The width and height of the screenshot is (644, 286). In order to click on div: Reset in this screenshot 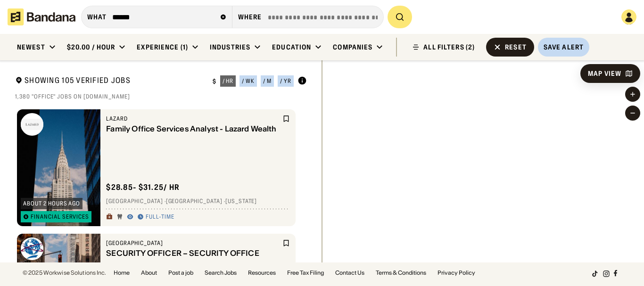, I will do `click(516, 47)`.